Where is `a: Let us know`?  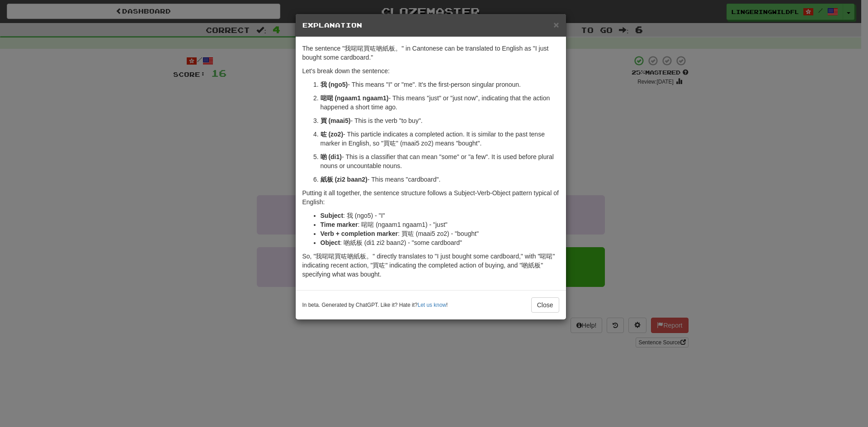
a: Let us know is located at coordinates (431, 305).